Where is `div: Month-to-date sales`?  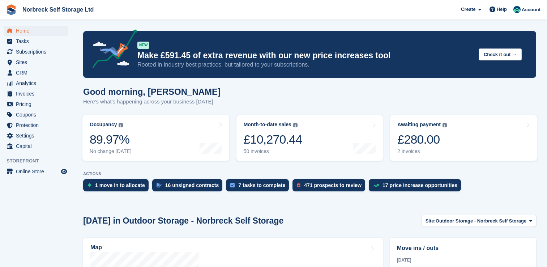 div: Month-to-date sales is located at coordinates (268, 124).